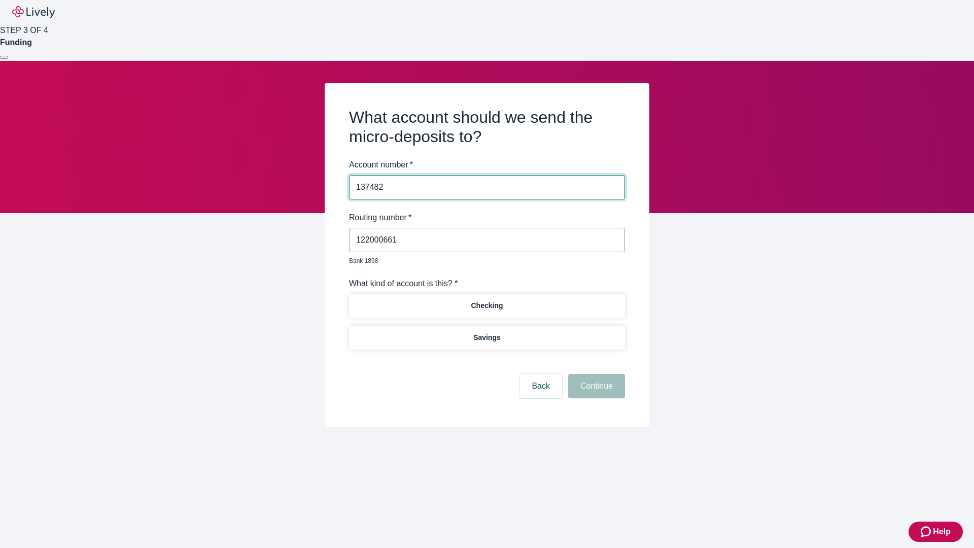 The width and height of the screenshot is (974, 548). What do you see at coordinates (403, 284) in the screenshot?
I see `label: What kind of account is this? *` at bounding box center [403, 284].